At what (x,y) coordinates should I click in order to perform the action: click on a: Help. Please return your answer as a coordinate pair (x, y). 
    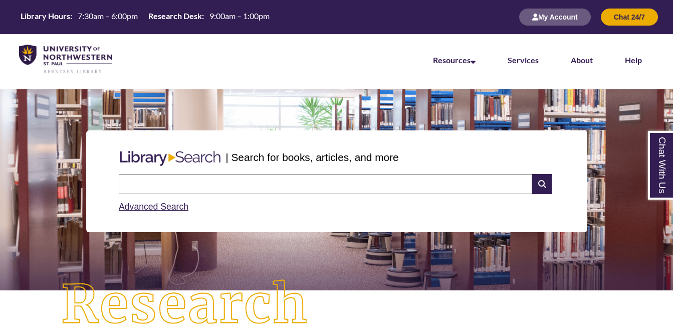
    Looking at the image, I should click on (634, 60).